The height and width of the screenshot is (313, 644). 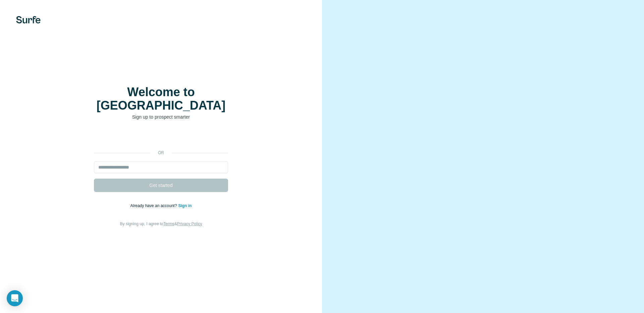 I want to click on p: or, so click(x=161, y=153).